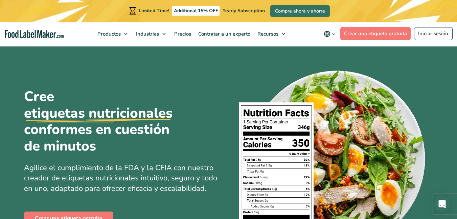  I want to click on div: Open Intercom Messenger, so click(443, 204).